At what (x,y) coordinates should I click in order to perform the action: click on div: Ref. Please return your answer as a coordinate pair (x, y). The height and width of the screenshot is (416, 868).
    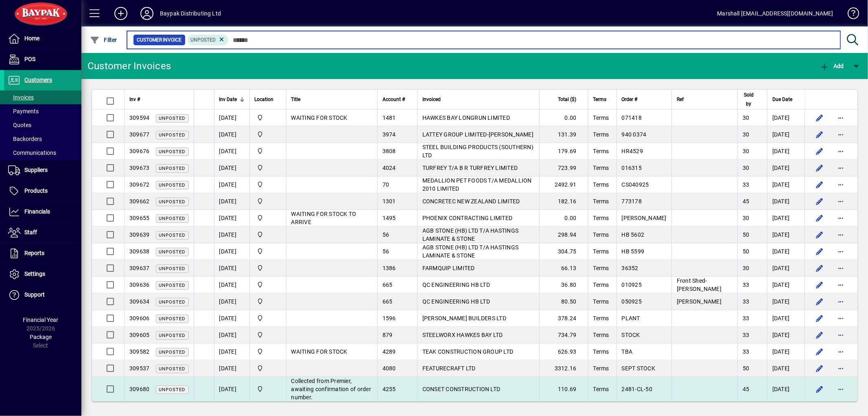
    Looking at the image, I should click on (704, 99).